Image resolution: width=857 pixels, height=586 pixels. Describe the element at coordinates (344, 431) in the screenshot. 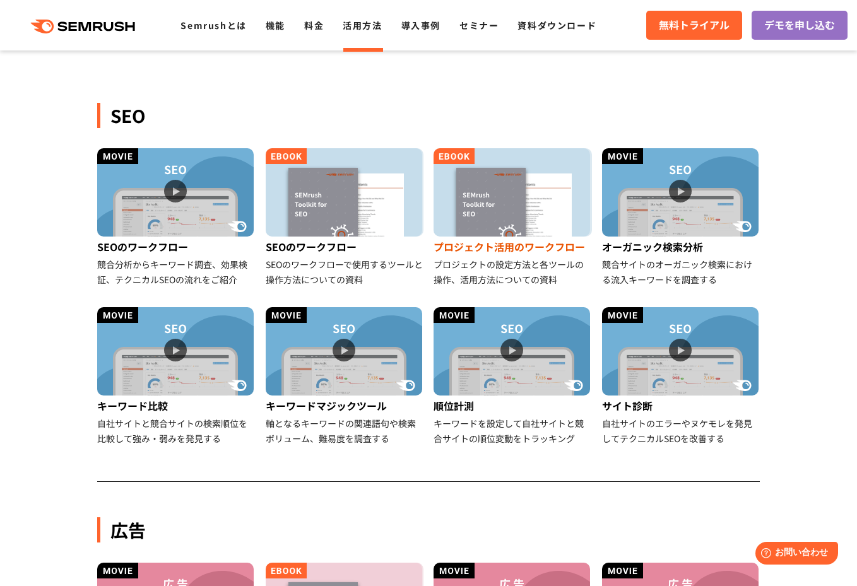

I see `div: 軸となるキーワードの関連語句や検索ボリューム、難易度を調査する` at that location.